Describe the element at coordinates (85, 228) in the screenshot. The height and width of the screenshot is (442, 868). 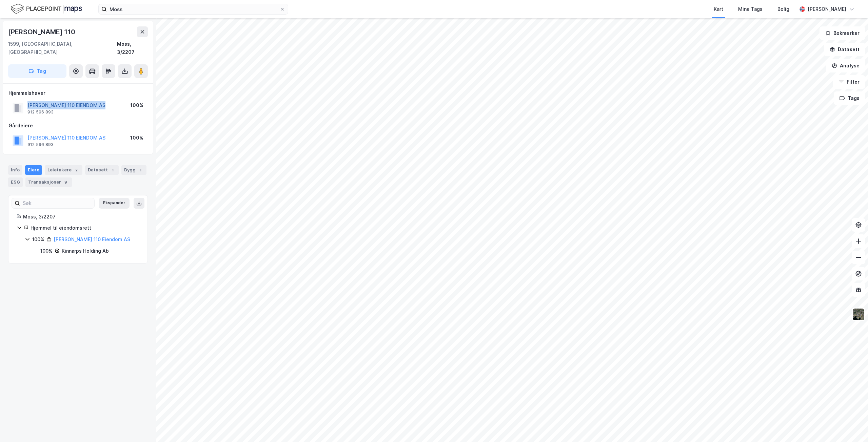
I see `div: Hjemmel til eiendomsrett` at that location.